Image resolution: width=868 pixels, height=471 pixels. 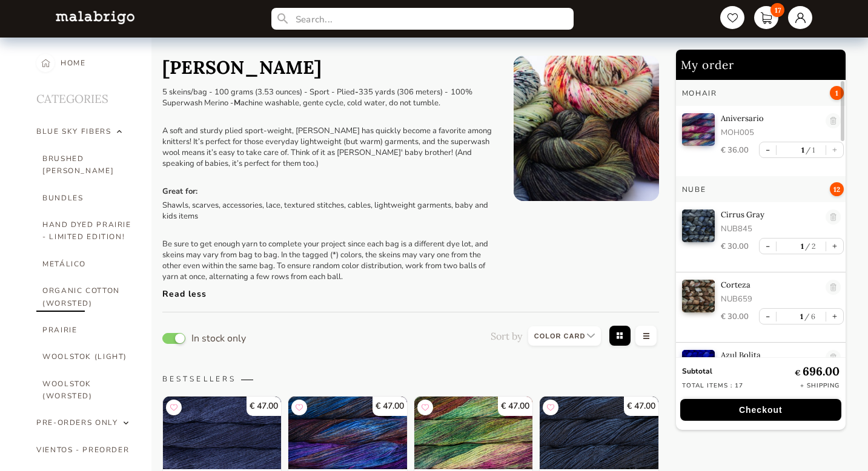 What do you see at coordinates (88, 330) in the screenshot?
I see `a: PRAIRIE` at bounding box center [88, 330].